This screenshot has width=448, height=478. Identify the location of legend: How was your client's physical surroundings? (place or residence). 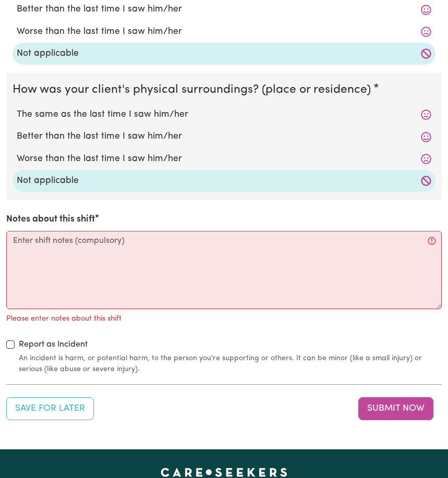
(194, 90).